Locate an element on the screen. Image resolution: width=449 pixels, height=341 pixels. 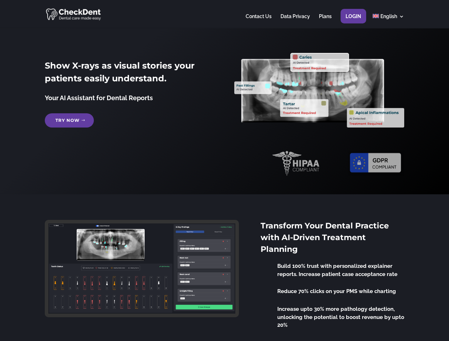
span: Transform Your Dental Practice with AI-Driven Treatment Planning is located at coordinates (325, 238).